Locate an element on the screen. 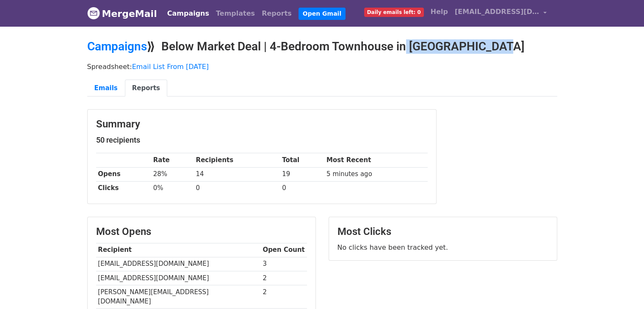  div: Chat Widget is located at coordinates (623, 289).